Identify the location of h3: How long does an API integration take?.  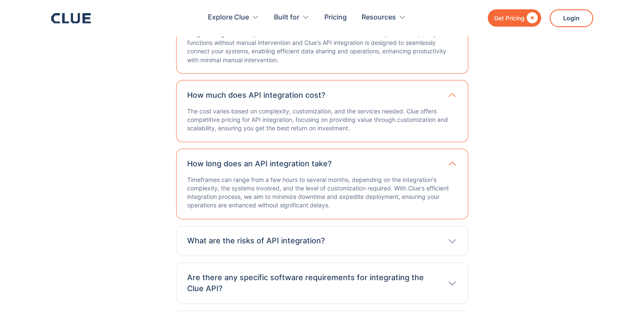
(259, 164).